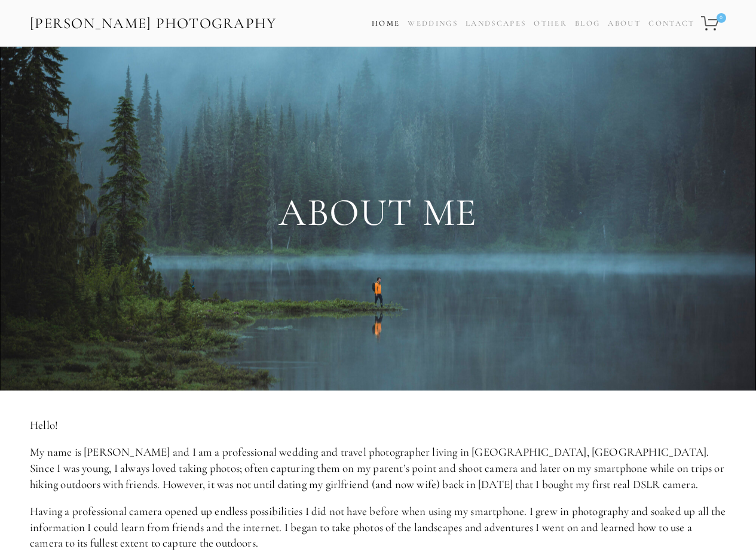  I want to click on p: Hello!, so click(378, 425).